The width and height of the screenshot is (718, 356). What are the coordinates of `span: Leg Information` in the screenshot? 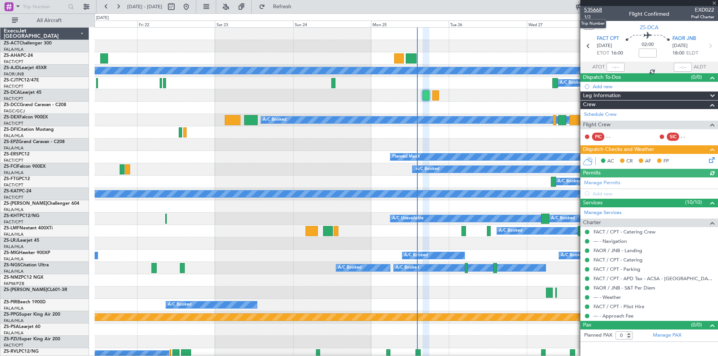 It's located at (602, 96).